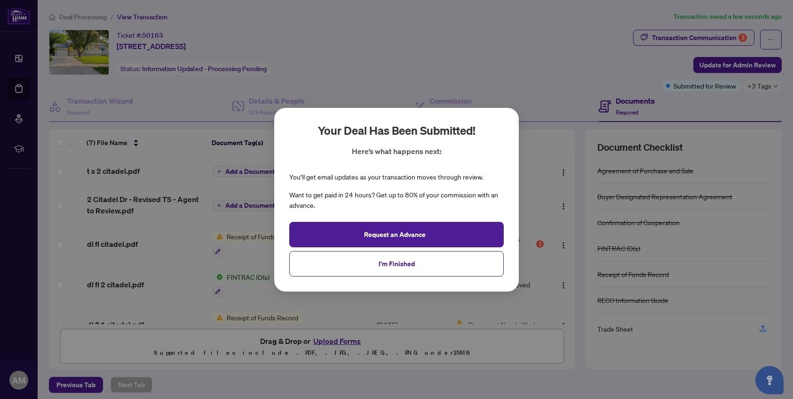 This screenshot has height=399, width=793. Describe the element at coordinates (397, 151) in the screenshot. I see `p: Here’s what happens next:` at that location.